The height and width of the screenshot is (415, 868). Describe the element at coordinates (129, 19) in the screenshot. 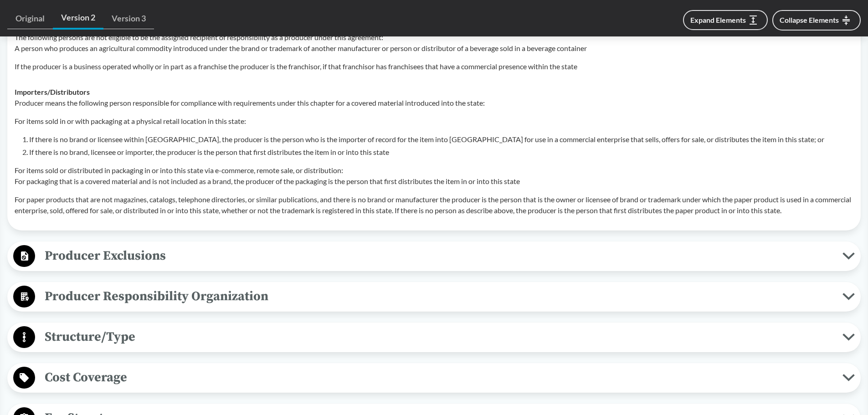

I see `a: Version 3` at that location.